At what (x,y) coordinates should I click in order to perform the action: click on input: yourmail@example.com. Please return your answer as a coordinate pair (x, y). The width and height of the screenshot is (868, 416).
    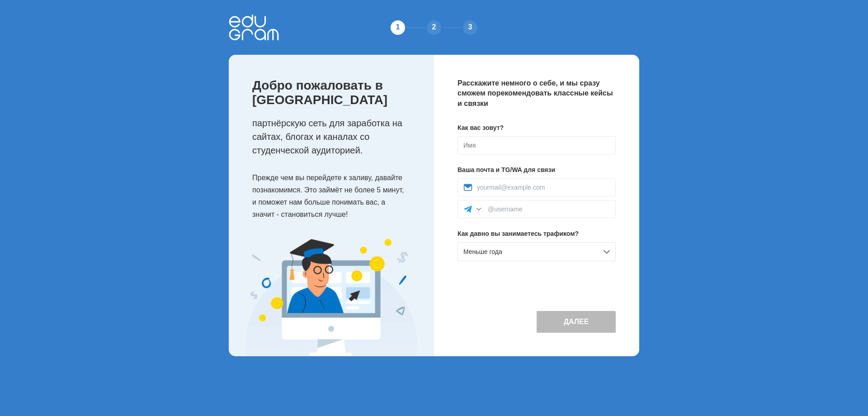
    Looking at the image, I should click on (544, 187).